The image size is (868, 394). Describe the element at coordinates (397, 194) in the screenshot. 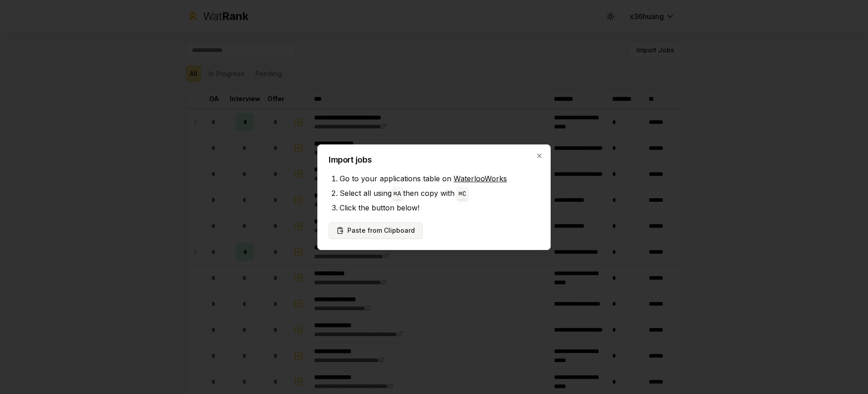

I see `code: ⌘ A` at that location.